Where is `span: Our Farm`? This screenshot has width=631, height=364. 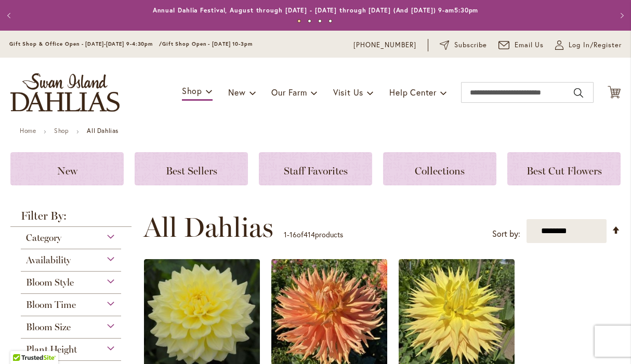
span: Our Farm is located at coordinates (290, 92).